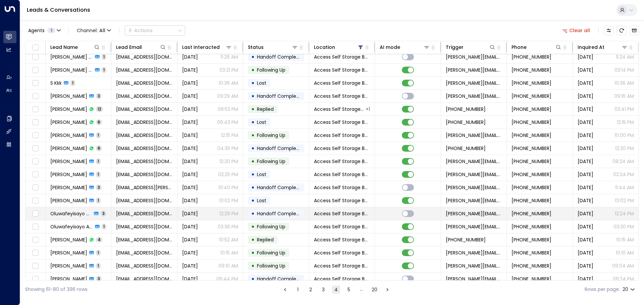 This screenshot has height=305, width=644. Describe the element at coordinates (59, 10) in the screenshot. I see `a: Leads & Conversations` at that location.